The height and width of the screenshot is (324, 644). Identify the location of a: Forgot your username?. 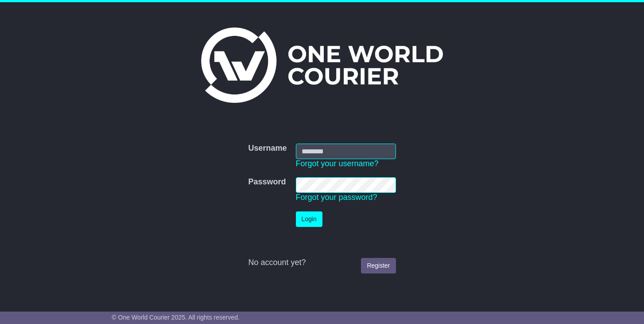
(337, 164).